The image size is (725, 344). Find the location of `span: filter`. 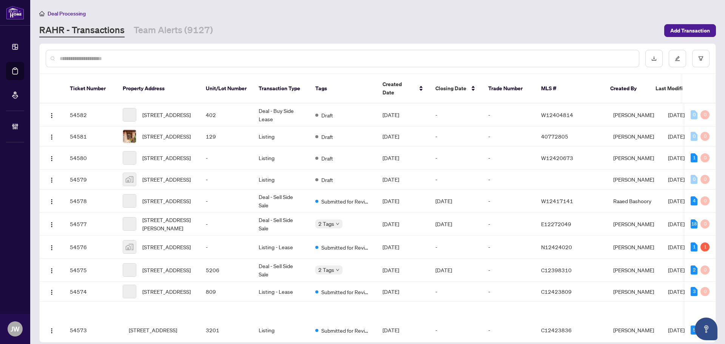

span: filter is located at coordinates (701, 59).